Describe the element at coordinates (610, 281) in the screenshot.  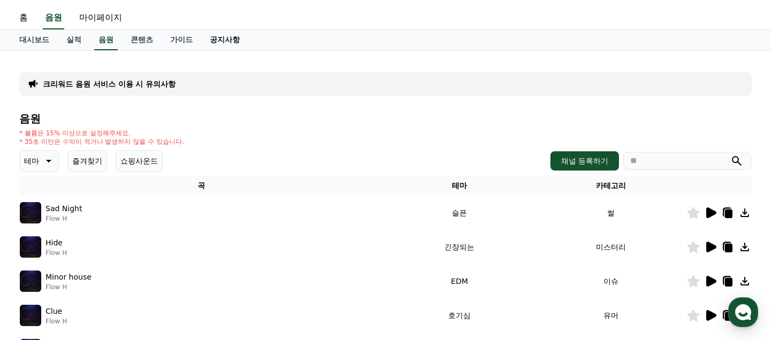
I see `td: 이슈` at that location.